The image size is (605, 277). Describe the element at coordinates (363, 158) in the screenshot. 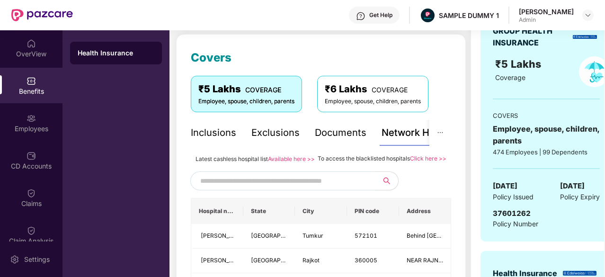

I see `span: To access the blacklisted hospitals` at that location.